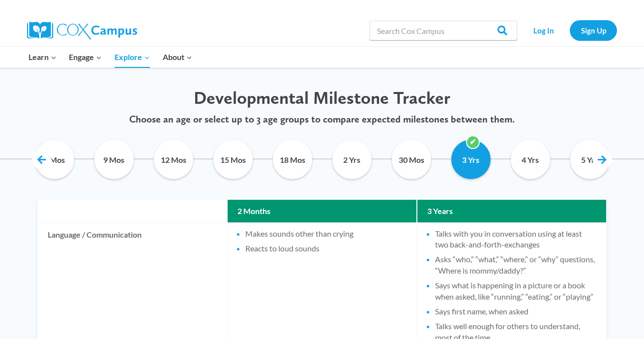 This screenshot has width=644, height=339. What do you see at coordinates (322, 211) in the screenshot?
I see `th: 2 Months` at bounding box center [322, 211].